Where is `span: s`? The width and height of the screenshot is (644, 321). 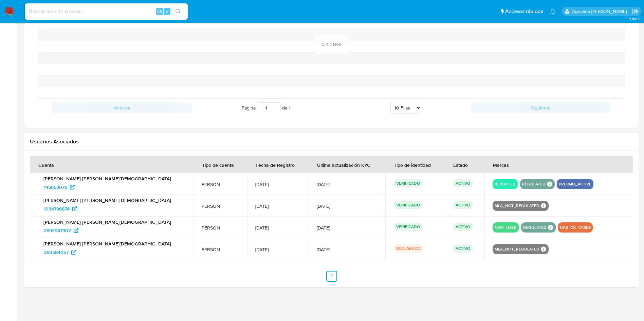 span: s is located at coordinates (167, 11).